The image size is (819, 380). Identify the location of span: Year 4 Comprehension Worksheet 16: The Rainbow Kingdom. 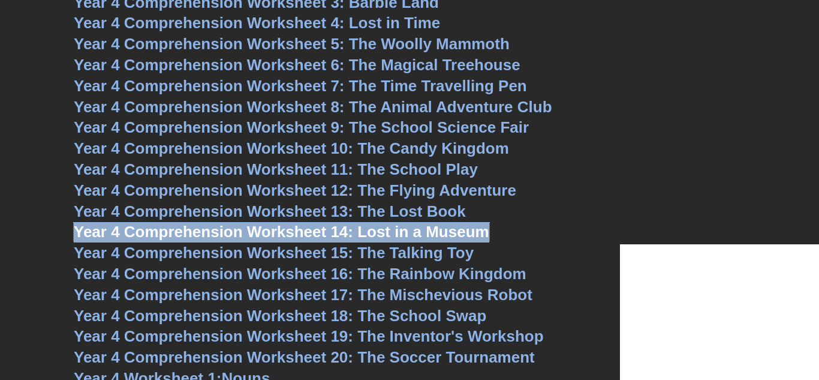
(300, 274).